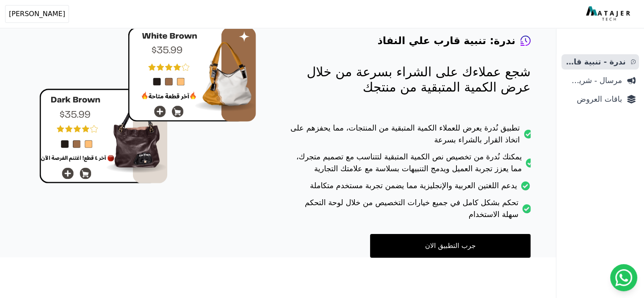 This screenshot has width=644, height=298. I want to click on li: يدعم اللغتين العربية والإنجليزية مما يضمن تجربة مستخدم متكاملة, so click(411, 188).